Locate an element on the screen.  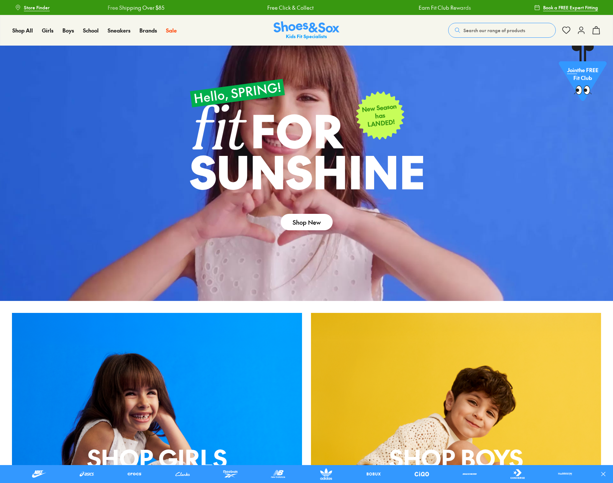
a: Sale is located at coordinates (171, 30).